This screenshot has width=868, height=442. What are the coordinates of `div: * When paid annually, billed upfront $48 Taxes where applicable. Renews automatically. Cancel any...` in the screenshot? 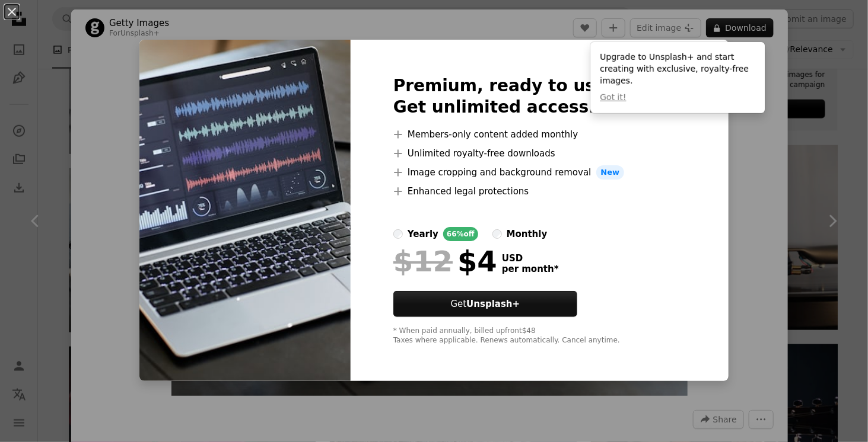 It's located at (539, 336).